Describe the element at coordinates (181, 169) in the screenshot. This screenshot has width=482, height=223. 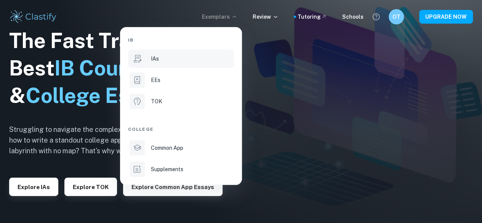
I see `a: Supplements` at that location.